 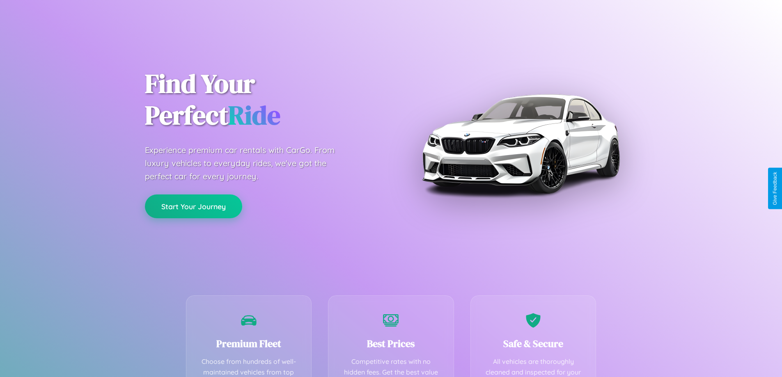 What do you see at coordinates (775, 188) in the screenshot?
I see `div: Give Feedback` at bounding box center [775, 188].